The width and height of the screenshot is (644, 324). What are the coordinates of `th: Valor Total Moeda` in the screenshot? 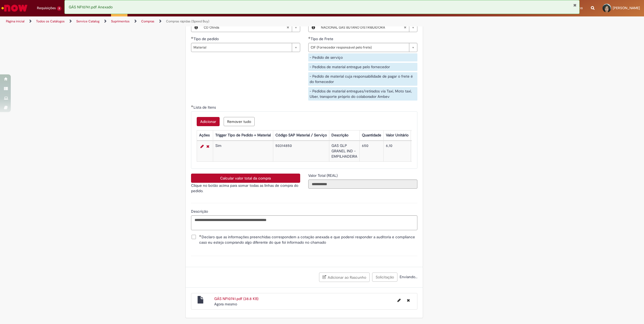 It's located at (428, 136).